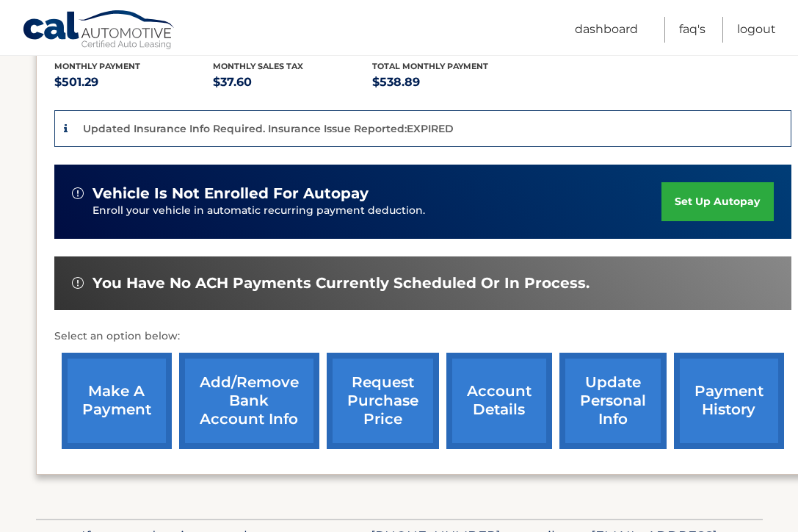 Image resolution: width=798 pixels, height=532 pixels. What do you see at coordinates (500, 400) in the screenshot?
I see `a: account details` at bounding box center [500, 400].